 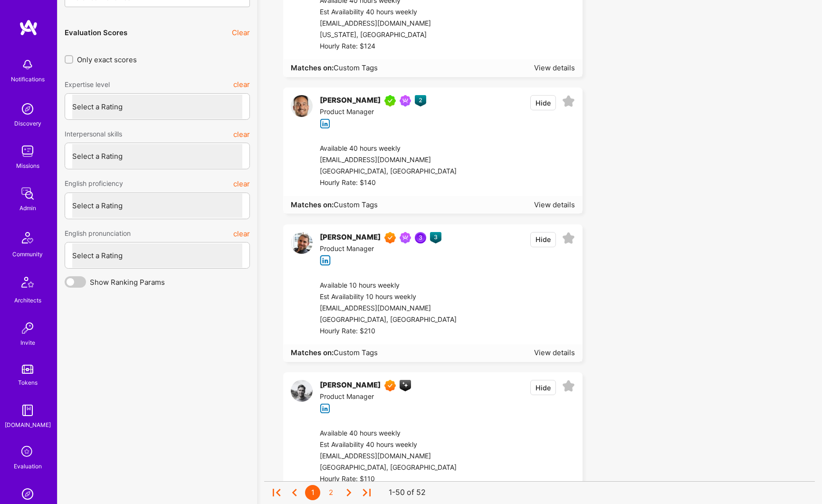 I want to click on div: 1, so click(x=312, y=492).